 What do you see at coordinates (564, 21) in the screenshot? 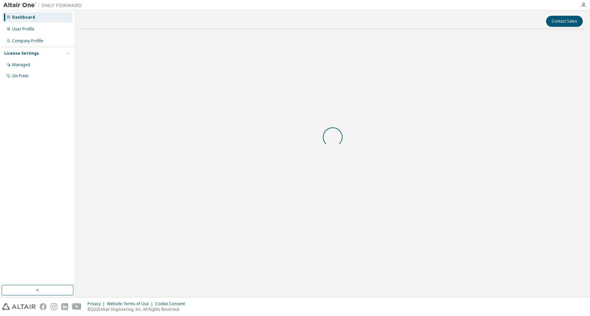
I see `button: Contact Sales` at bounding box center [564, 21].